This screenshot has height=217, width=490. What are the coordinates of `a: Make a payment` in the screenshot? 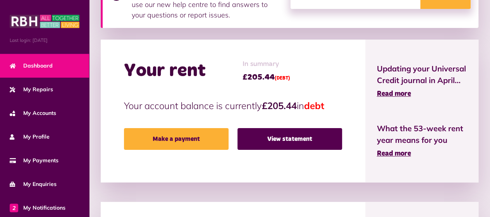 It's located at (176, 139).